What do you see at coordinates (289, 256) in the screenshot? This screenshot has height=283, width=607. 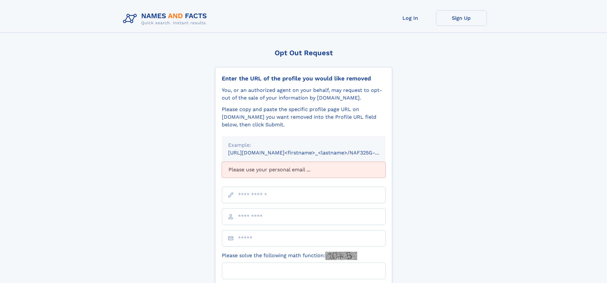 I see `label: Please solve the following math function:` at bounding box center [289, 256].